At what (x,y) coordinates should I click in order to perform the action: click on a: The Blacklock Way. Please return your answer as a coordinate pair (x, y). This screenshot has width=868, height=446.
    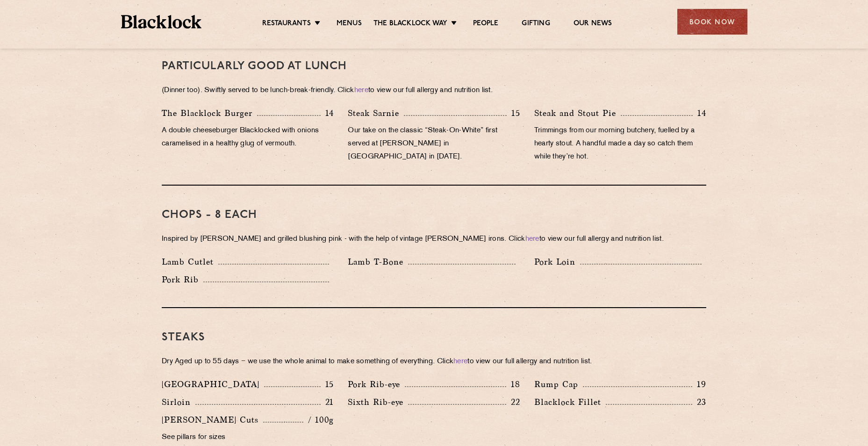
    Looking at the image, I should click on (410, 24).